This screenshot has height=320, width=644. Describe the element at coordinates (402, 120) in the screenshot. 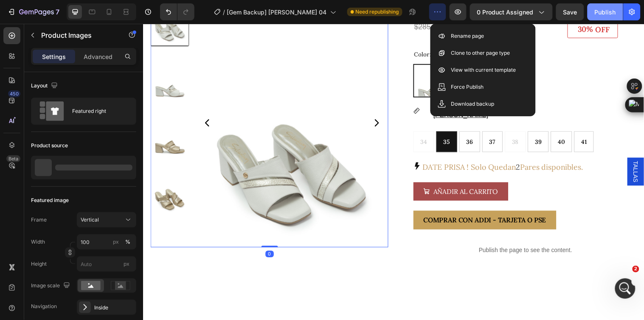

I see `span: 39` at that location.